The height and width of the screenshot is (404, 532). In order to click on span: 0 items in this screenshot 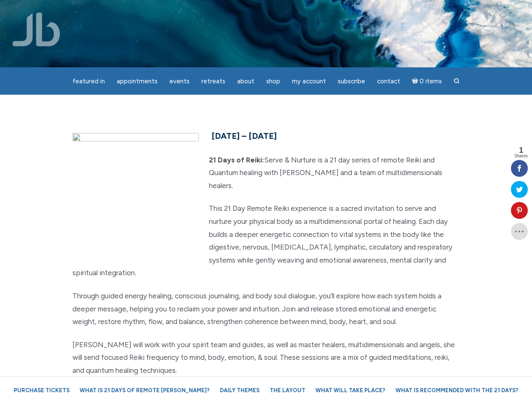, I will do `click(431, 81)`.